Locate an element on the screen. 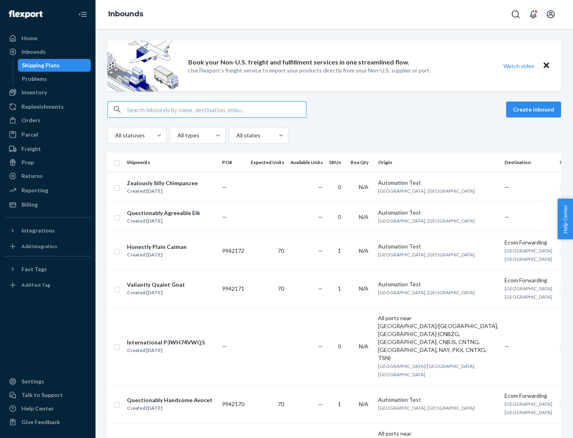 The width and height of the screenshot is (573, 438). button: Open Search Box is located at coordinates (516, 14).